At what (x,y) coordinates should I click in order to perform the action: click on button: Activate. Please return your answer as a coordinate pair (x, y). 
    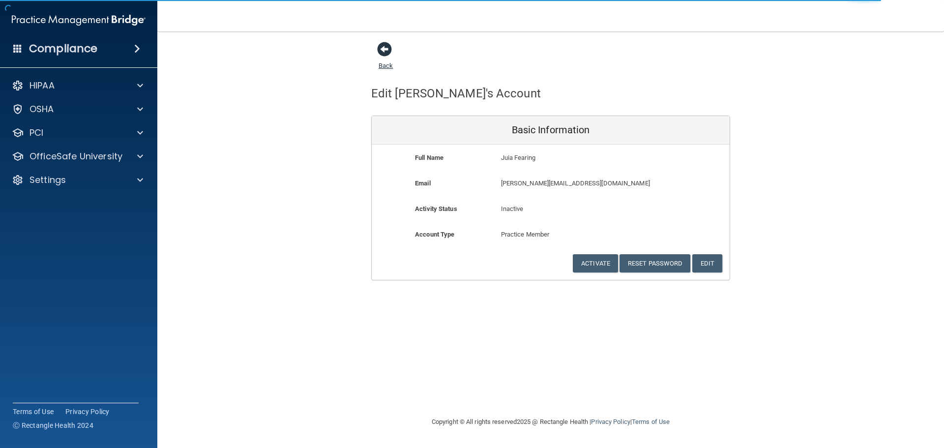
    Looking at the image, I should click on (595, 263).